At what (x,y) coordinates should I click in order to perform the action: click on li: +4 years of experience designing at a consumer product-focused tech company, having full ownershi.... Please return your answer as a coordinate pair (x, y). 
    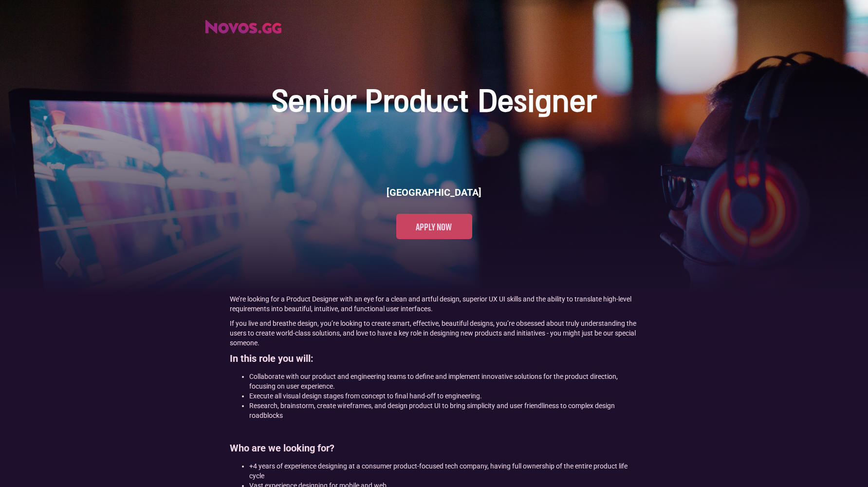
    Looking at the image, I should click on (444, 471).